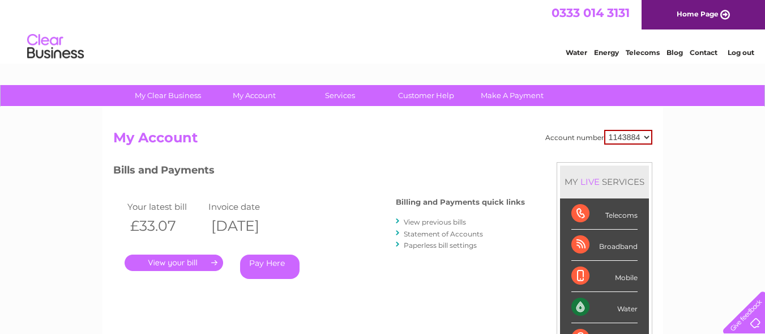  Describe the element at coordinates (435, 221) in the screenshot. I see `a: View previous bills` at that location.